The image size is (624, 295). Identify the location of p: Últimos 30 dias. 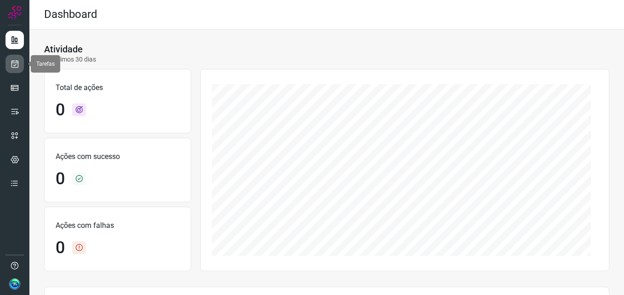
(70, 59).